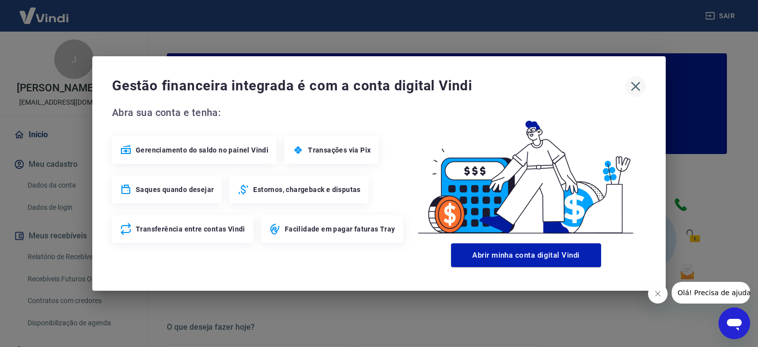 Image resolution: width=758 pixels, height=347 pixels. Describe the element at coordinates (190, 229) in the screenshot. I see `span: Transferência entre contas Vindi` at that location.